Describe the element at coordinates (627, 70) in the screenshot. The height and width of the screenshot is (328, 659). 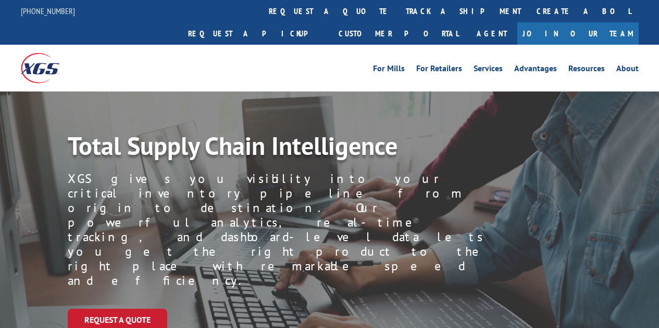
I see `a: About` at that location.